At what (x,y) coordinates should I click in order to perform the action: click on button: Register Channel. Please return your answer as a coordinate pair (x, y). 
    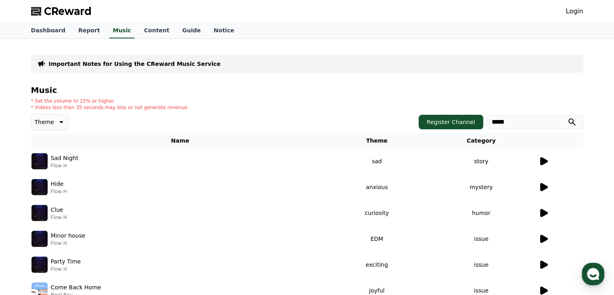
    Looking at the image, I should click on (451, 122).